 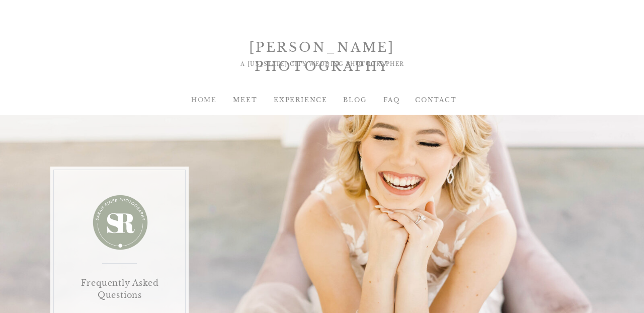 I want to click on a: Contact, so click(x=435, y=100).